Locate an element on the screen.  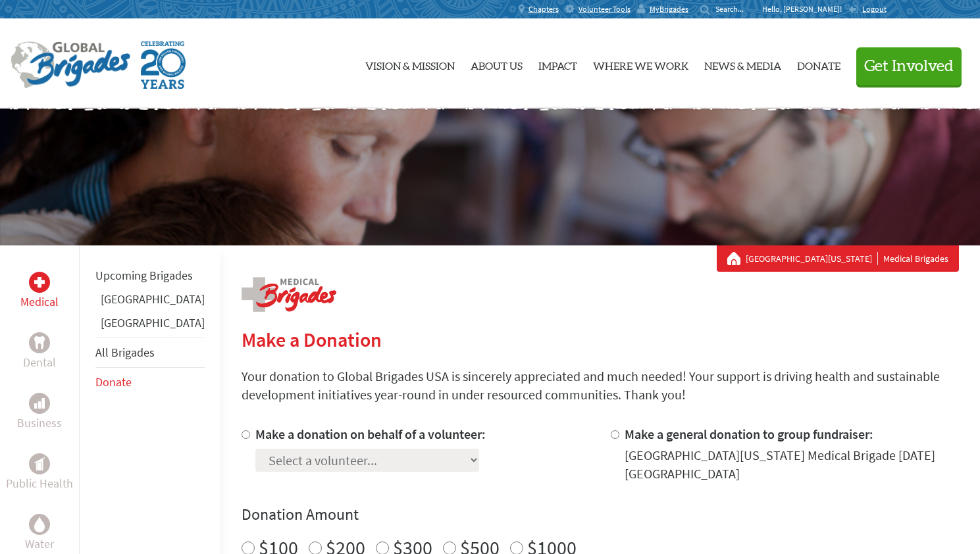
p: Business is located at coordinates (40, 423).